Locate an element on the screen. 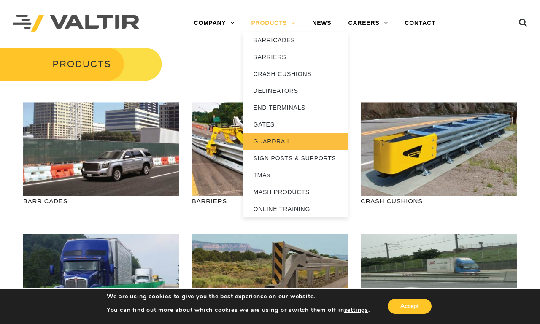  a: DELINEATORS is located at coordinates (296, 91).